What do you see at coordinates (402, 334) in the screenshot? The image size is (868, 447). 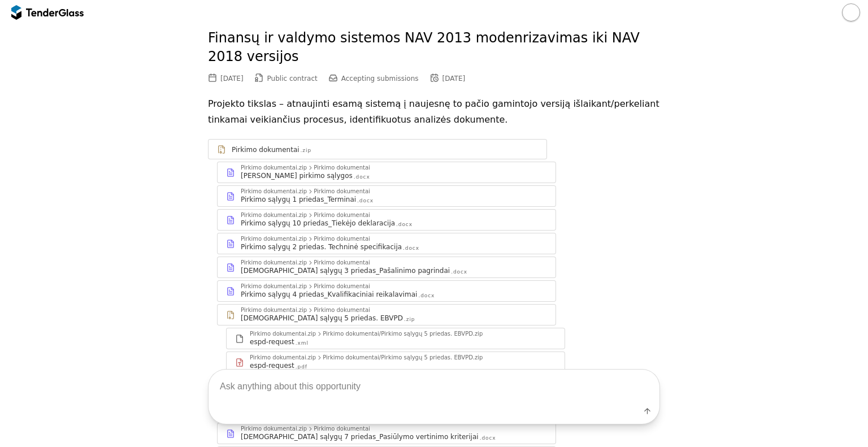 I see `div: Pirkimo dokumentai/Pirkimo sąlygų 5 priedas. EBVPD.zip` at bounding box center [402, 334].